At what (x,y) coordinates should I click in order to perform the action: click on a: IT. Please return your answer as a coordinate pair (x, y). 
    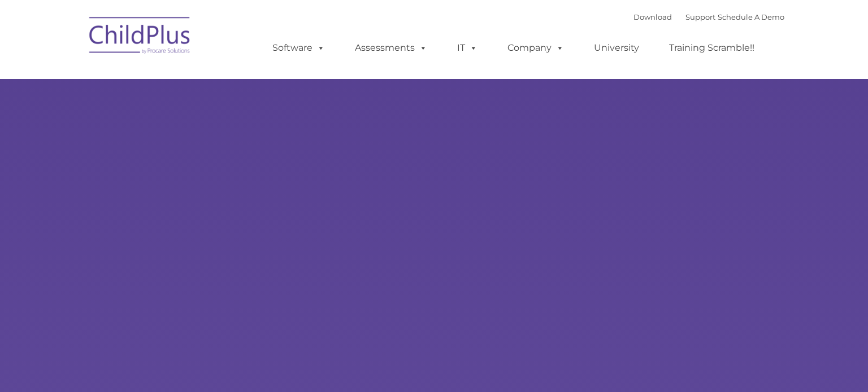
    Looking at the image, I should click on (467, 48).